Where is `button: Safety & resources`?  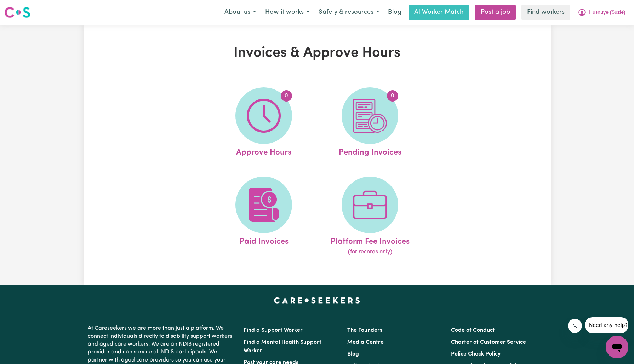 button: Safety & resources is located at coordinates (349, 13).